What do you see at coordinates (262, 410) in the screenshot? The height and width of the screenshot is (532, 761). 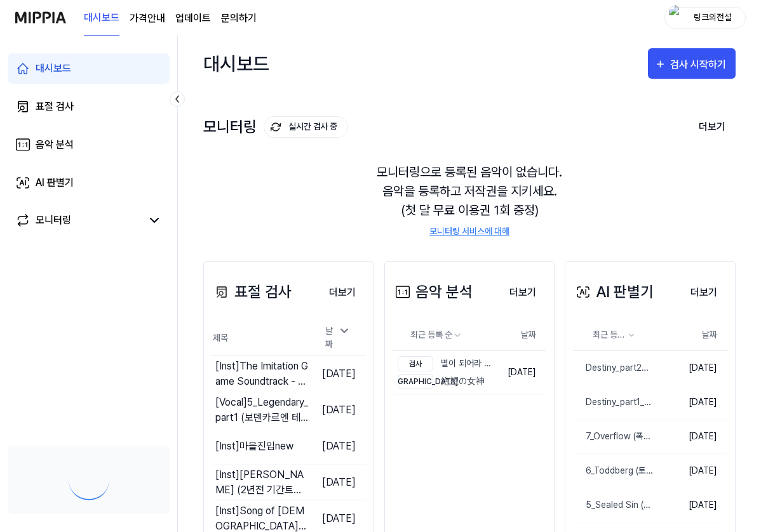 I see `div: [Vocal] 5_Legendary_part1 (보덴카르엔 테마)_230907` at bounding box center [262, 410].